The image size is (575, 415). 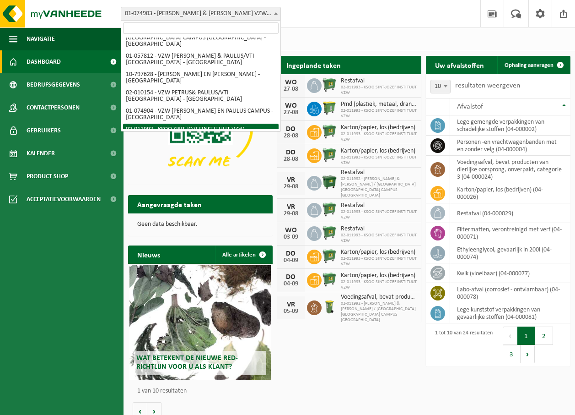 I want to click on span: Afvalstof, so click(x=470, y=107).